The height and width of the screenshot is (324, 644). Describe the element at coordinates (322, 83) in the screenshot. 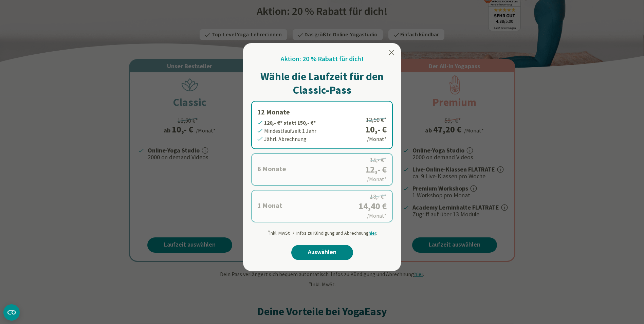

I see `h1: Wähle die Laufzeit für den Classic-Pass` at that location.